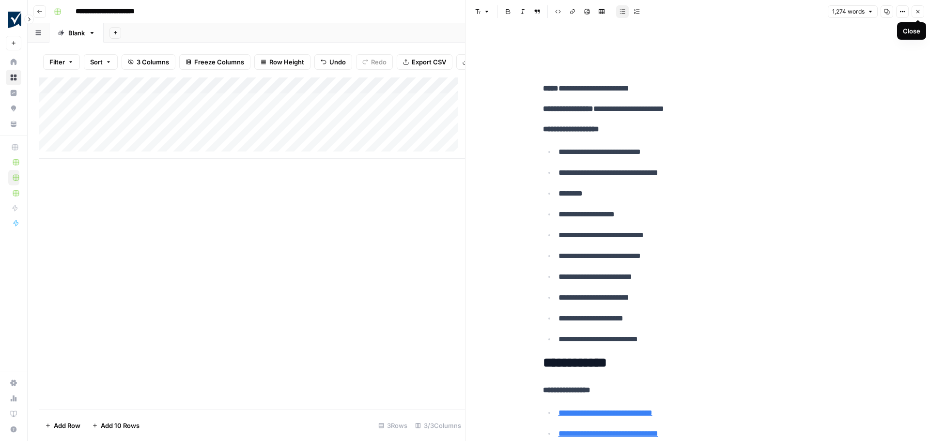  Describe the element at coordinates (393, 426) in the screenshot. I see `div: 3 Rows` at that location.